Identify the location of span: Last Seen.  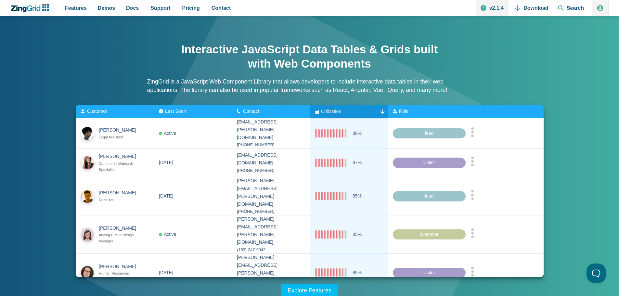
(176, 111).